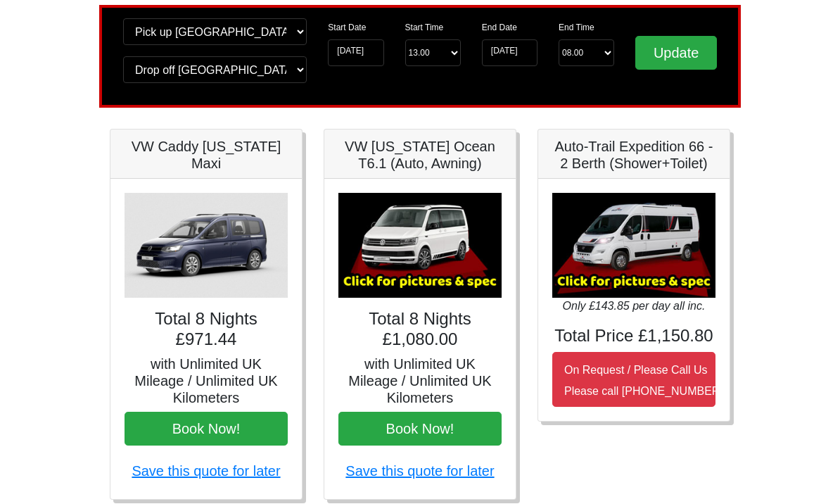 This screenshot has width=840, height=504. What do you see at coordinates (634, 245) in the screenshot?
I see `img: Auto-Trail Expedition 66 - 2 Berth (Shower+Toilet)` at bounding box center [634, 245].